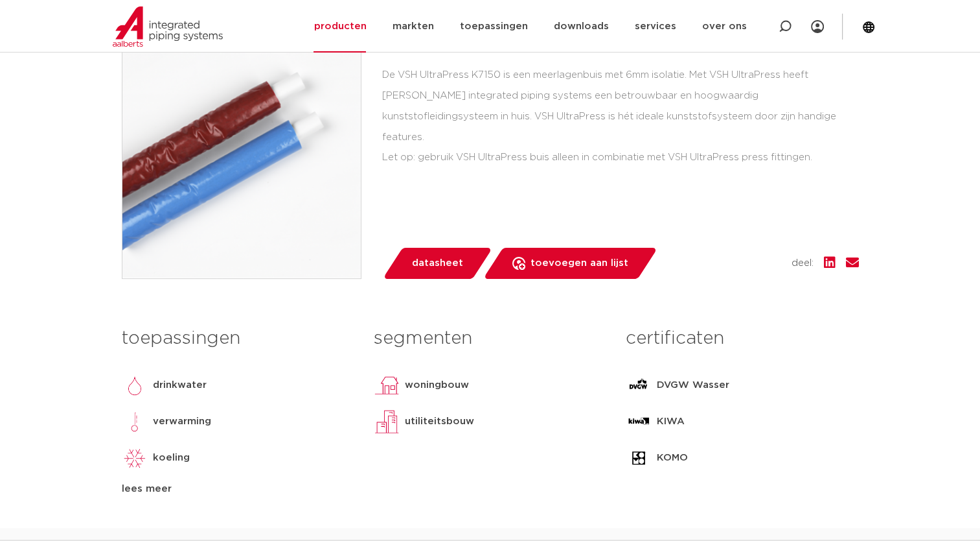  I want to click on p: verwarming, so click(182, 422).